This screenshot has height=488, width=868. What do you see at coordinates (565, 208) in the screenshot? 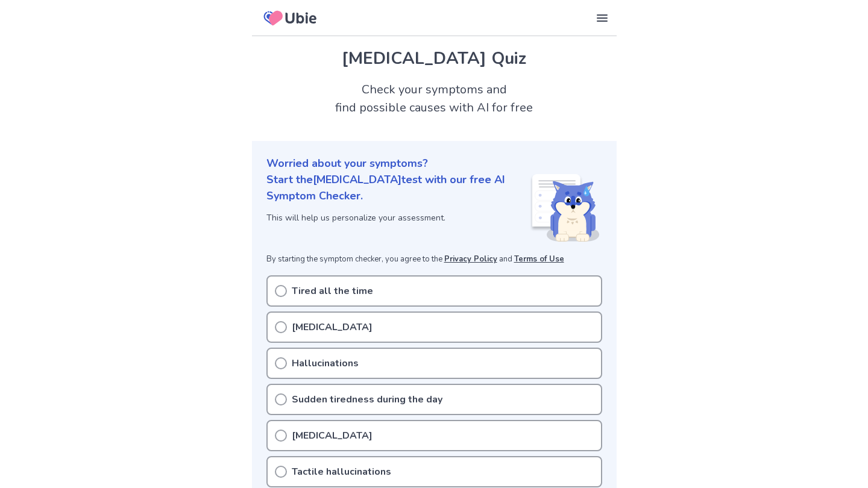
I see `img: Shiba` at bounding box center [565, 208].